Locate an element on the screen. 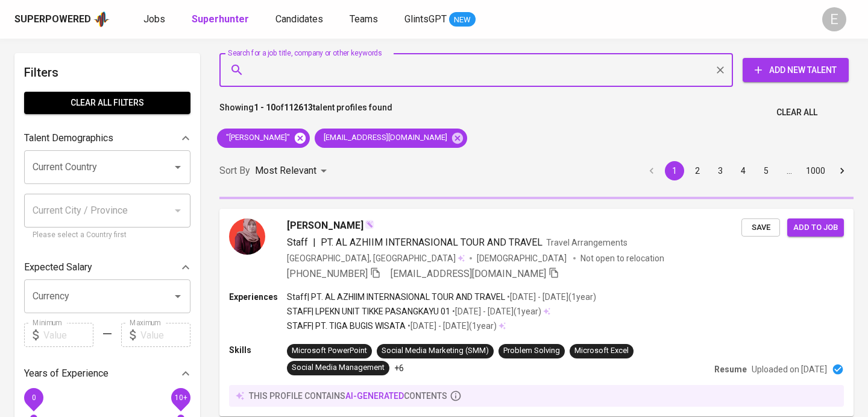  button: Go to page 4 is located at coordinates (743, 171).